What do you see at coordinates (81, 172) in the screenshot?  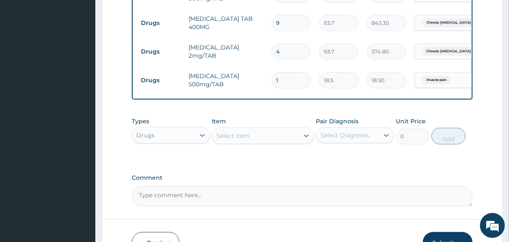 I see `textarea: Type your message and hit 'Enter'` at bounding box center [81, 172].